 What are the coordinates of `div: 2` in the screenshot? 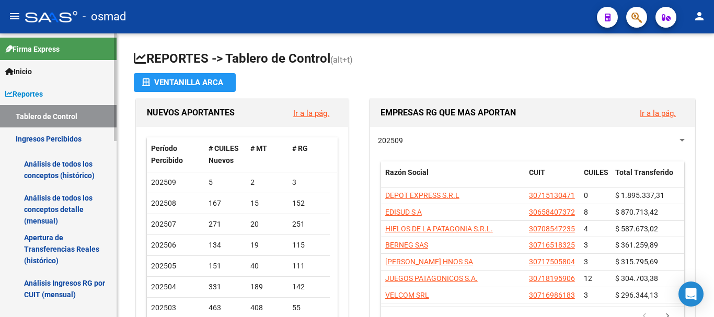 It's located at (267, 183).